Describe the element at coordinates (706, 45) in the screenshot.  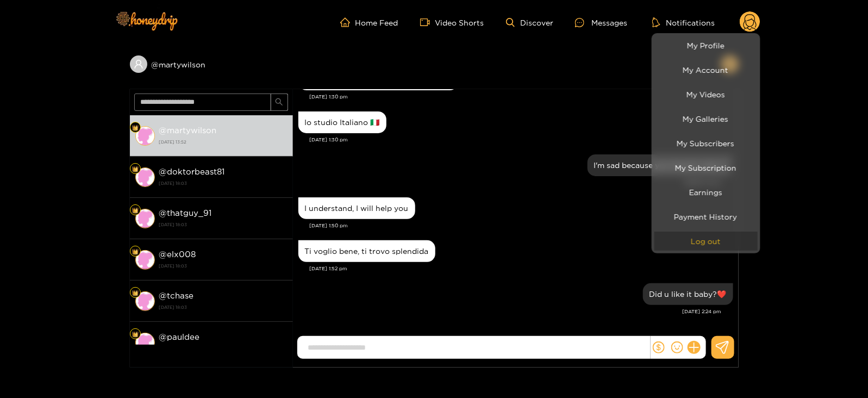
I see `a: My Profile` at that location.